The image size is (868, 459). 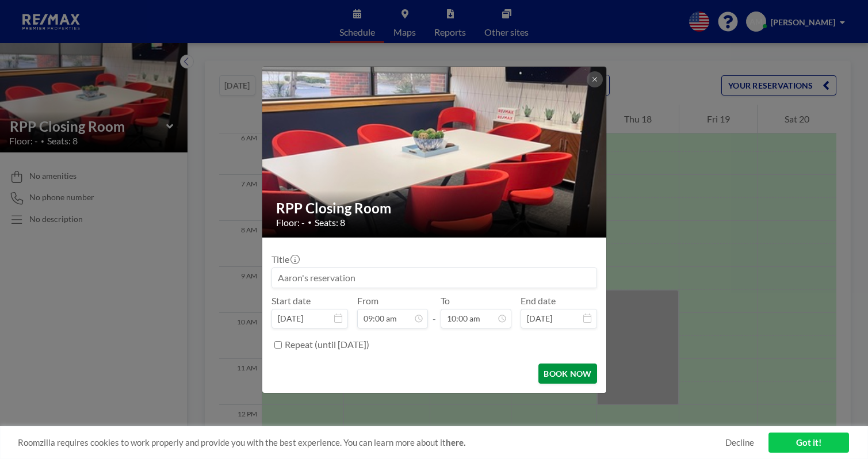 What do you see at coordinates (290, 223) in the screenshot?
I see `span: Floor: -` at bounding box center [290, 223].